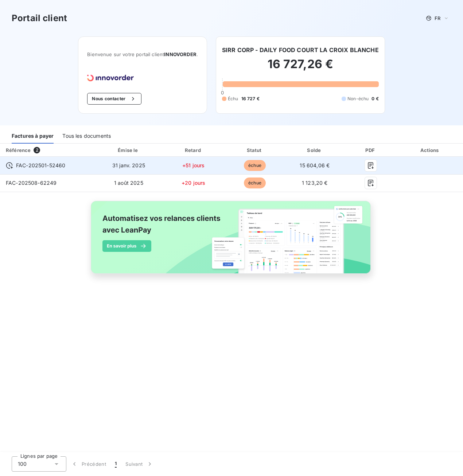 This screenshot has height=476, width=463. Describe the element at coordinates (300, 68) in the screenshot. I see `h2: 16 727,26 €` at that location.